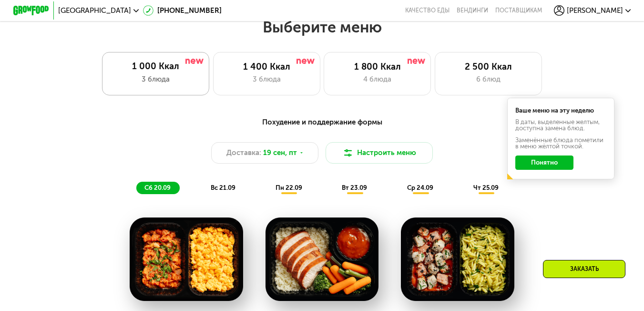 The width and height of the screenshot is (644, 311). I want to click on a: Вендинги, so click(472, 11).